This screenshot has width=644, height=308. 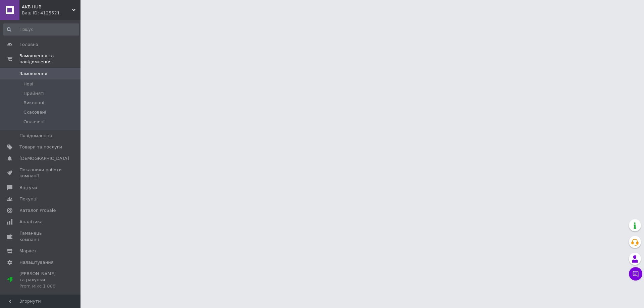 What do you see at coordinates (41, 147) in the screenshot?
I see `span: Товари та послуги` at bounding box center [41, 147].